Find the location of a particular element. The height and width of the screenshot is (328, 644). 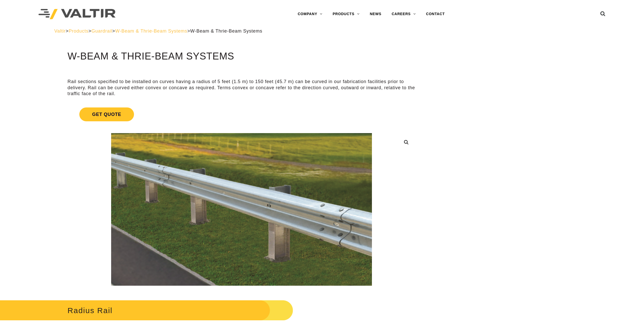

span: Valtir is located at coordinates (60, 31).